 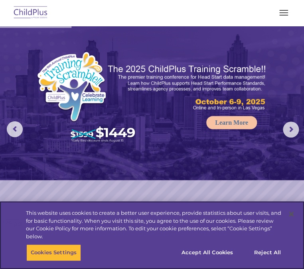 What do you see at coordinates (148, 82) in the screenshot?
I see `span: Phone number` at bounding box center [148, 82].